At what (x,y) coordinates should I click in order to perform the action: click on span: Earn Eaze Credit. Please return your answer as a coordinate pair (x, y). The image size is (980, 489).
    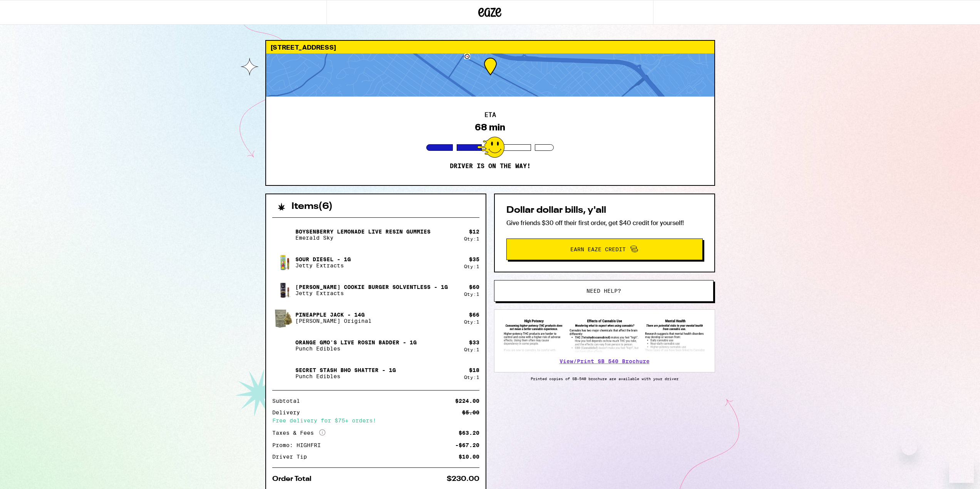
    Looking at the image, I should click on (598, 249).